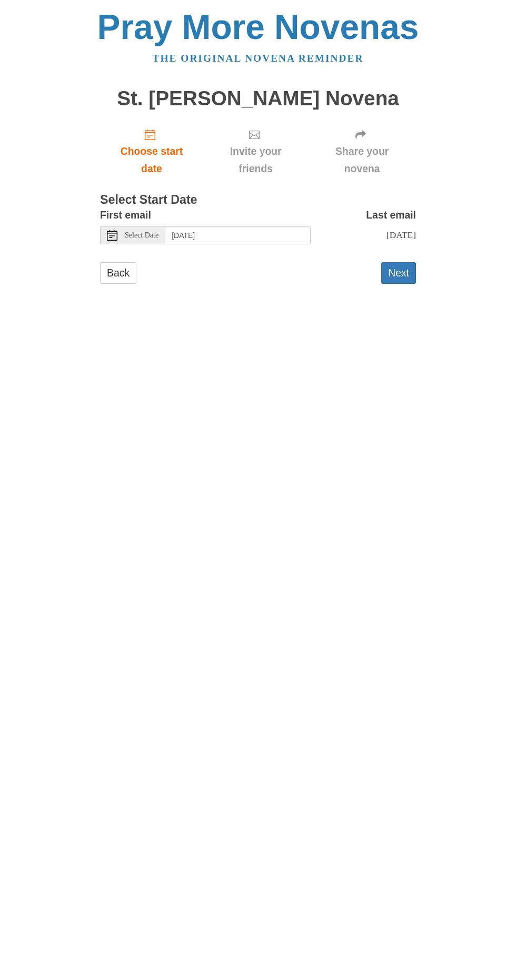 This screenshot has width=516, height=980. What do you see at coordinates (151, 160) in the screenshot?
I see `span: Choose start date` at bounding box center [151, 160].